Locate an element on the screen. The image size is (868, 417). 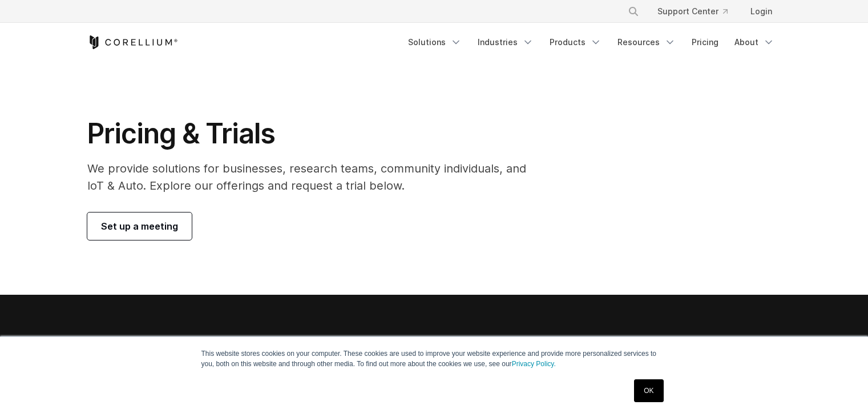
a: About is located at coordinates (754, 42).